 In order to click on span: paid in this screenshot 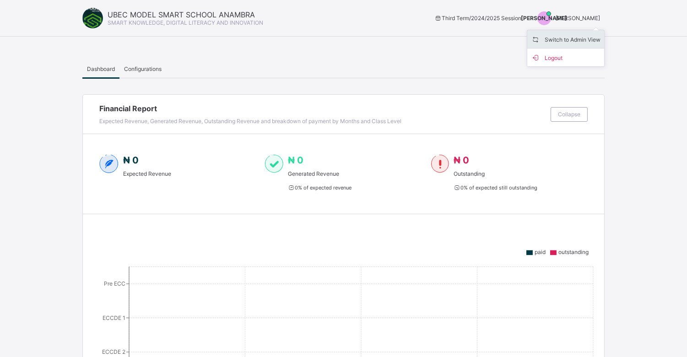, I will do `click(540, 252)`.